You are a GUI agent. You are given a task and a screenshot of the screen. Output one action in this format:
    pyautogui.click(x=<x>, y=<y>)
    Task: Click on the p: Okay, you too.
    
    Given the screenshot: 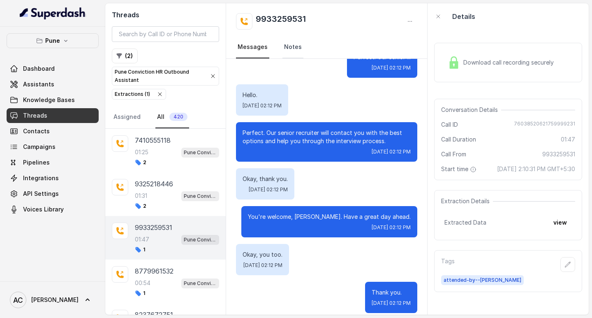 What is the action you would take?
    pyautogui.click(x=262, y=254)
    